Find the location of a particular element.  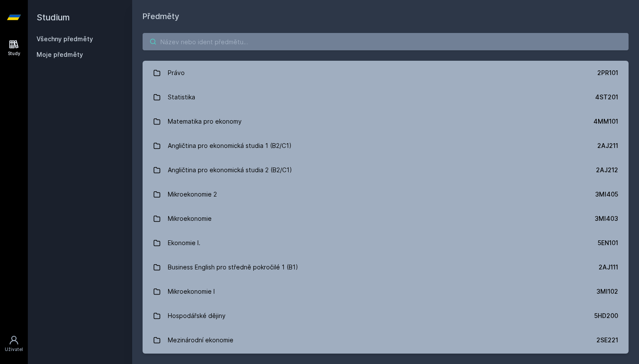

a: Právo 2PR101 is located at coordinates (386, 73).